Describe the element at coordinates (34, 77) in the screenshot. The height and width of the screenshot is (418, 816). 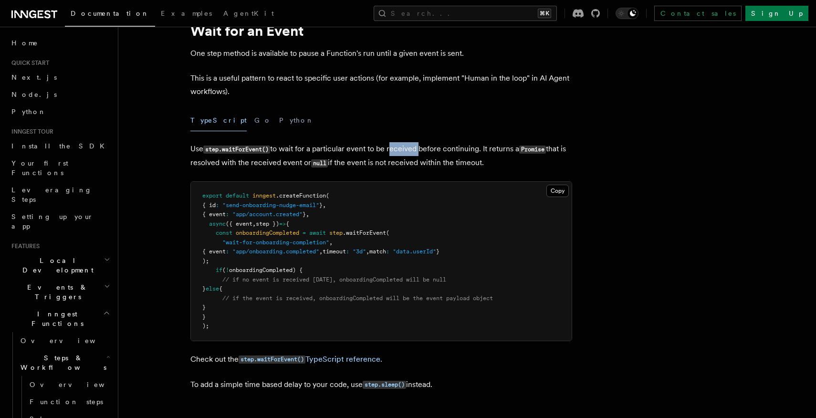
I see `span: Next.js` at that location.